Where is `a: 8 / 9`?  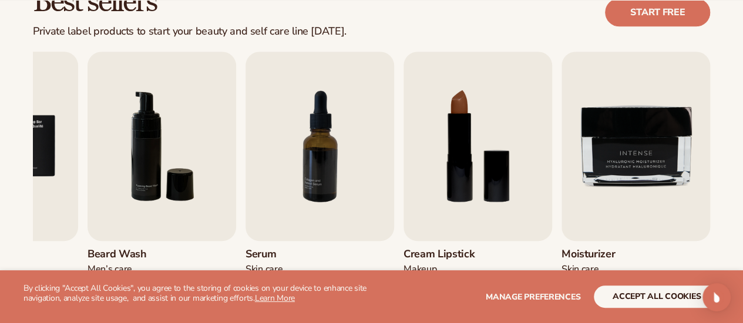 a: 8 / 9 is located at coordinates (477, 174).